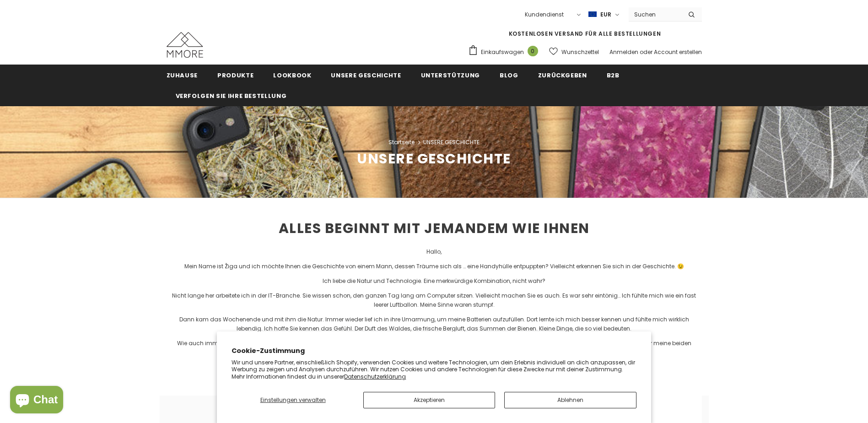 The image size is (868, 423). Describe the element at coordinates (677, 51) in the screenshot. I see `a: Account erstellen` at that location.